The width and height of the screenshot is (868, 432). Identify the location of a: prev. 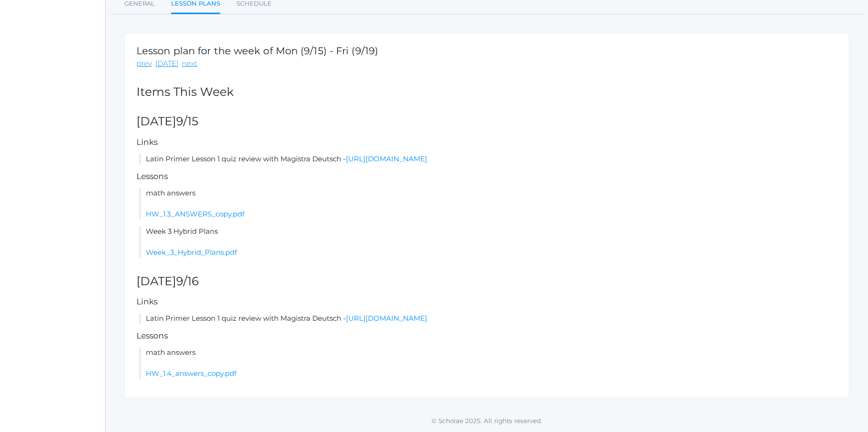
(144, 63).